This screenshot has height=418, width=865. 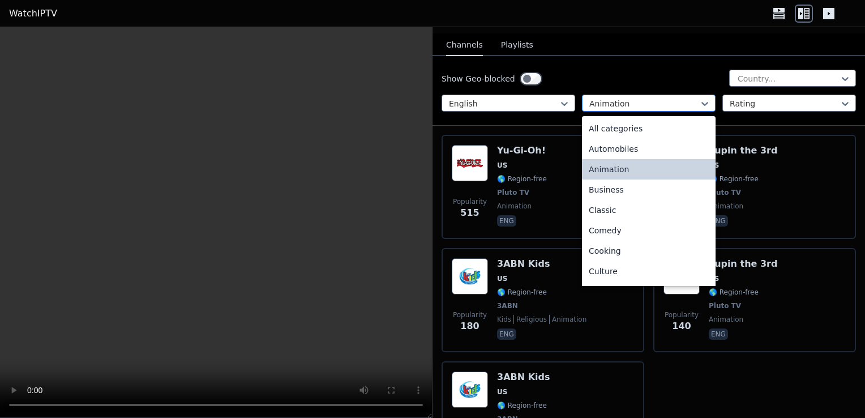 What do you see at coordinates (649, 190) in the screenshot?
I see `div: Business` at bounding box center [649, 190].